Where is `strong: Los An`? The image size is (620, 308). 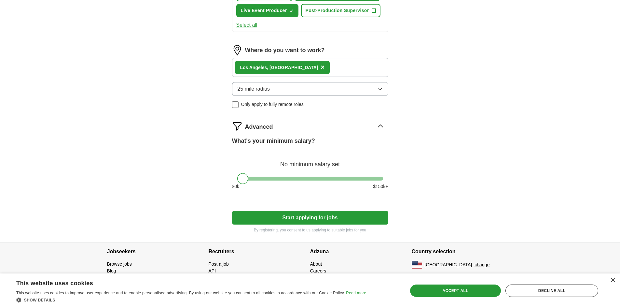
strong: Los An is located at coordinates (248, 67).